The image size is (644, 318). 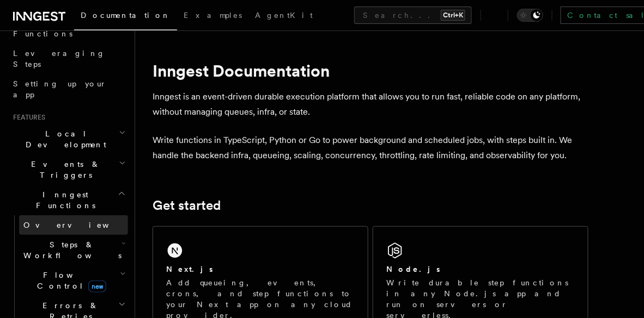 I want to click on span: Leveraging Steps, so click(x=59, y=59).